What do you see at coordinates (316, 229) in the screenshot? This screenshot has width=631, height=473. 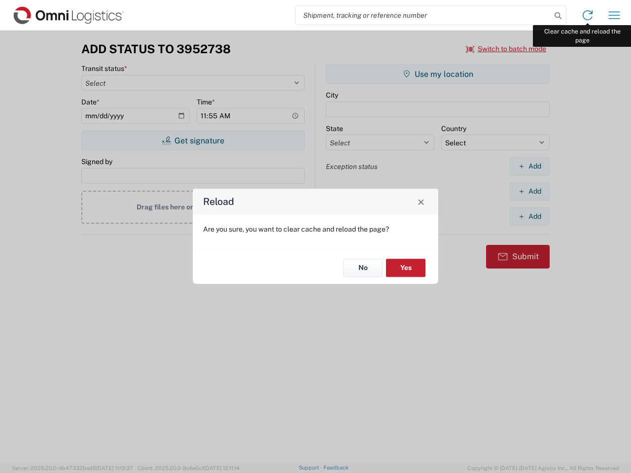 I see `p: Are you sure, you want to clear cache and reload the page?` at bounding box center [316, 229].